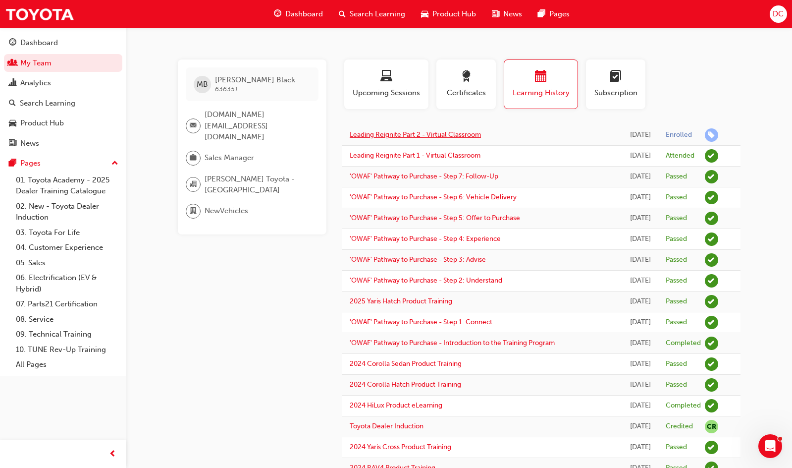 This screenshot has width=792, height=468. What do you see at coordinates (30, 163) in the screenshot?
I see `div: Pages` at bounding box center [30, 163].